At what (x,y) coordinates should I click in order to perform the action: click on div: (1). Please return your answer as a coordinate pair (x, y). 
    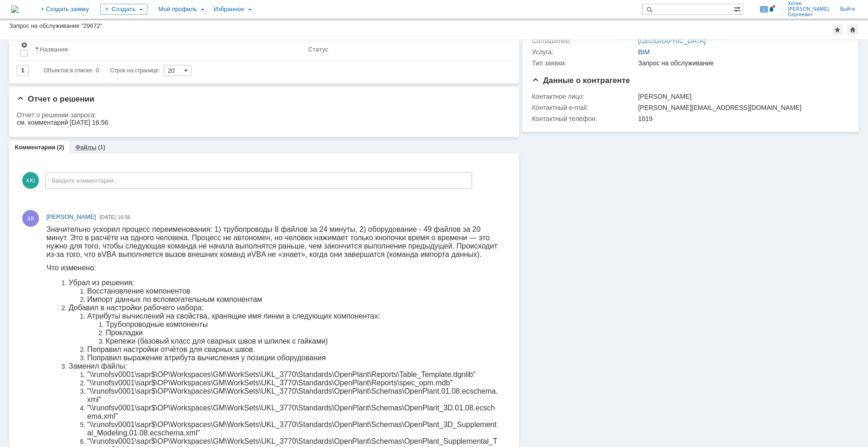
    Looking at the image, I should click on (101, 147).